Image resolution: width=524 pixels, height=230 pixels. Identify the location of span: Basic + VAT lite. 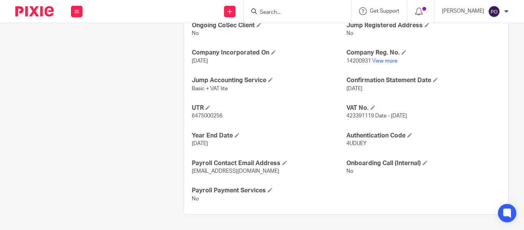
(210, 89).